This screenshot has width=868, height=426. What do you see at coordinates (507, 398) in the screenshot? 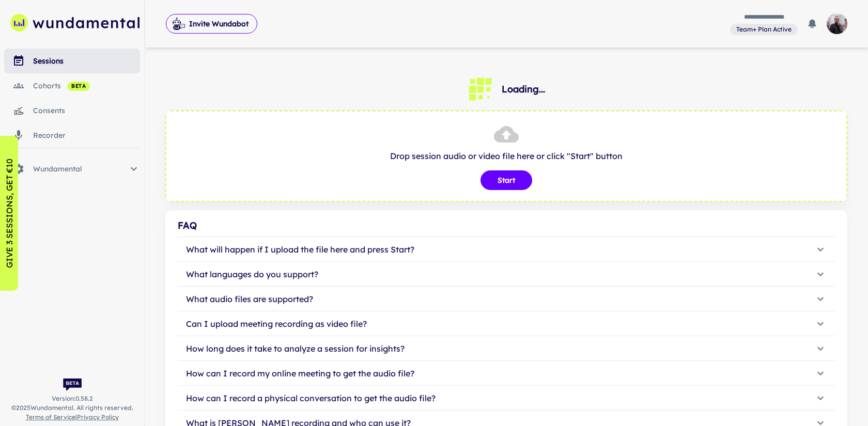
I see `button: How can I record a physical conversation to get the audio file?` at bounding box center [507, 398].